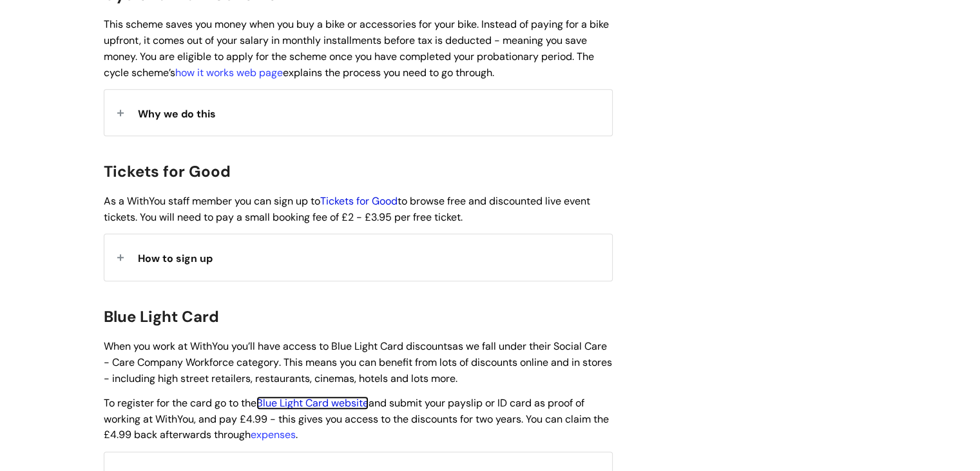  Describe the element at coordinates (161, 316) in the screenshot. I see `span: Blue Light Card` at that location.